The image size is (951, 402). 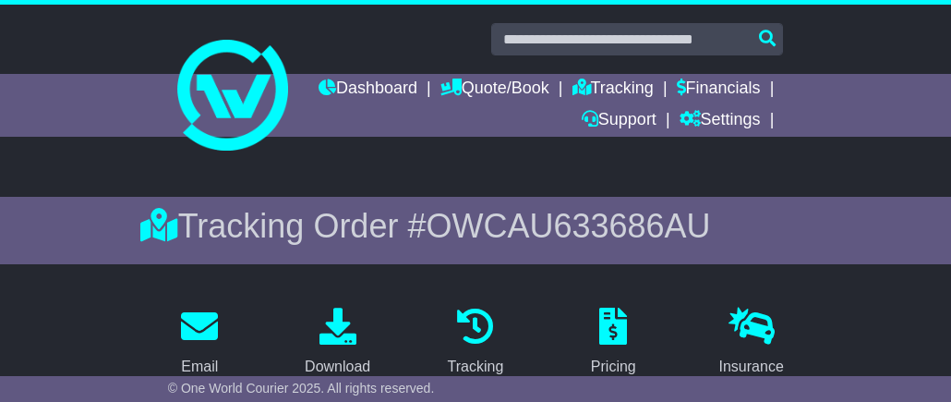 What do you see at coordinates (476, 367) in the screenshot?
I see `div: Tracking` at bounding box center [476, 367].